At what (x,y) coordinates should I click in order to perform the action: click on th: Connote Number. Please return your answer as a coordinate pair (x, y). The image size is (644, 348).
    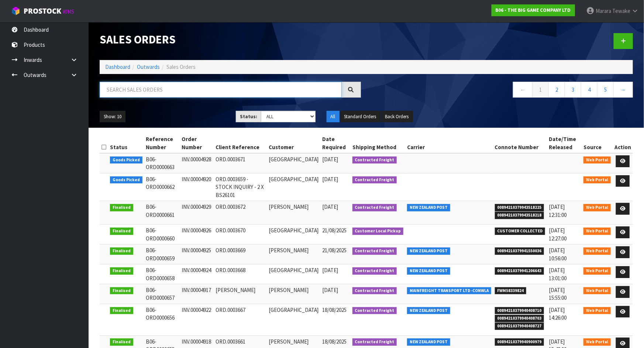
    Looking at the image, I should click on (520, 143).